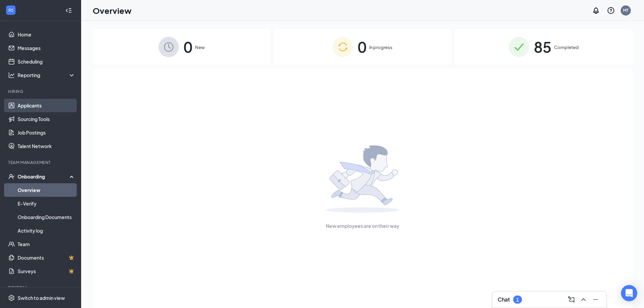  Describe the element at coordinates (46, 244) in the screenshot. I see `a: Team` at that location.